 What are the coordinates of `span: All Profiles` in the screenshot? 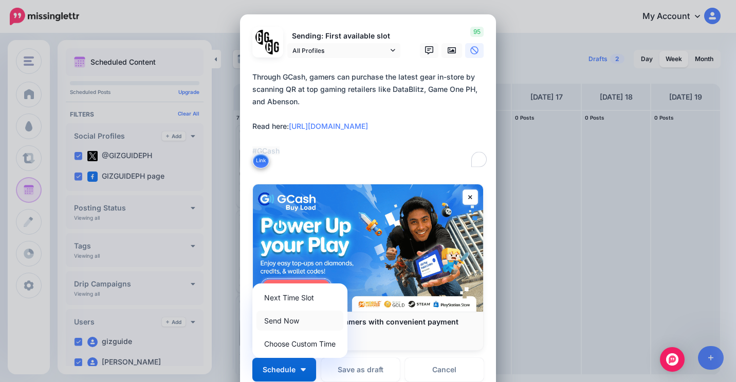 It's located at (340, 50).